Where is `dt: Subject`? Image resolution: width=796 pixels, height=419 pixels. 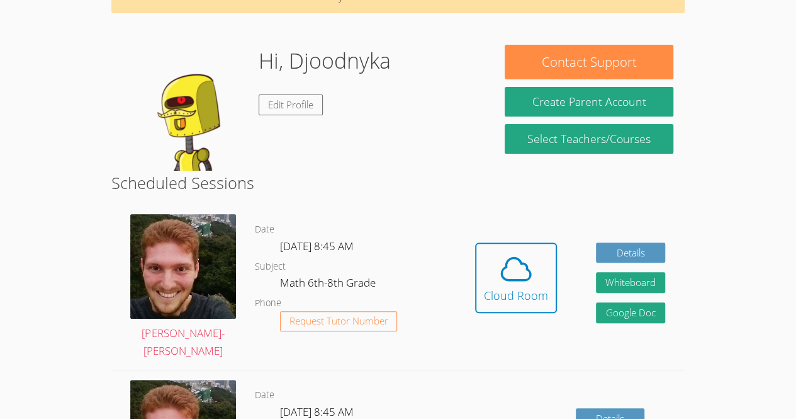
dt: Subject is located at coordinates (270, 266).